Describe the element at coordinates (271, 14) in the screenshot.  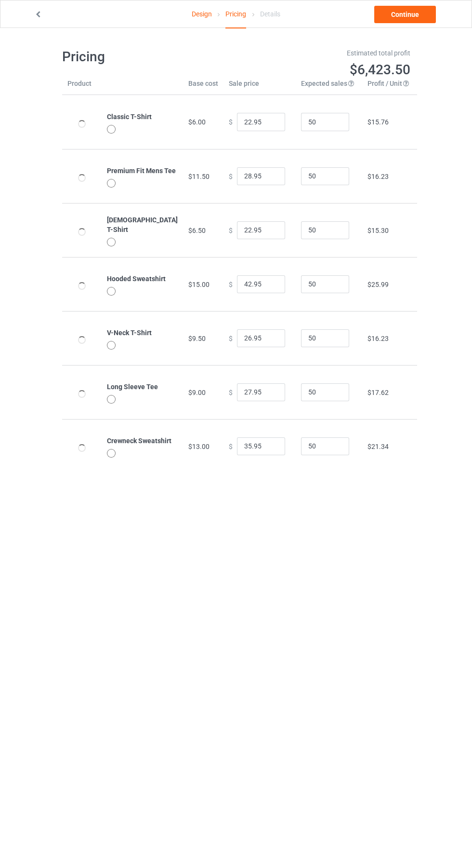
I see `div: Details` at that location.